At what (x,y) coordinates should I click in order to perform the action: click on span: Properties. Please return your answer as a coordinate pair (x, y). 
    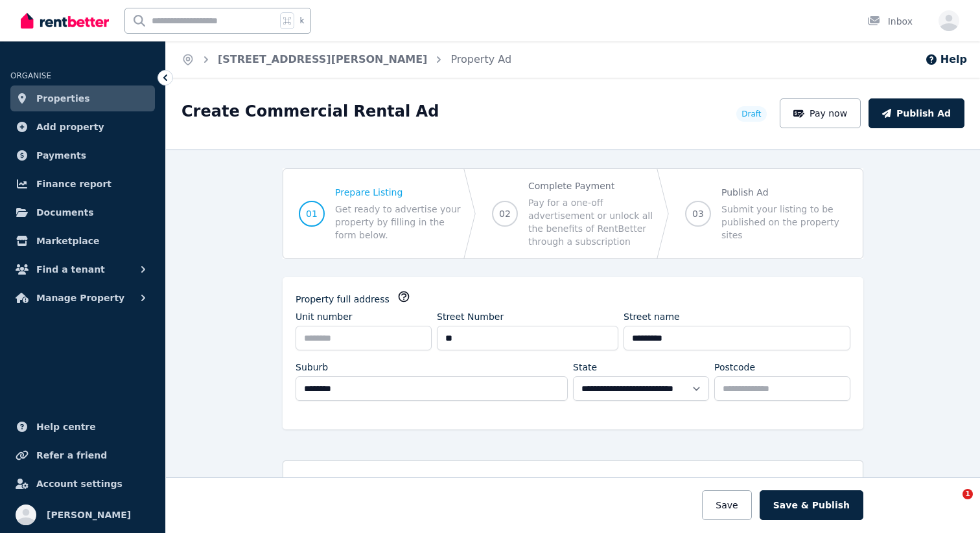
    Looking at the image, I should click on (63, 99).